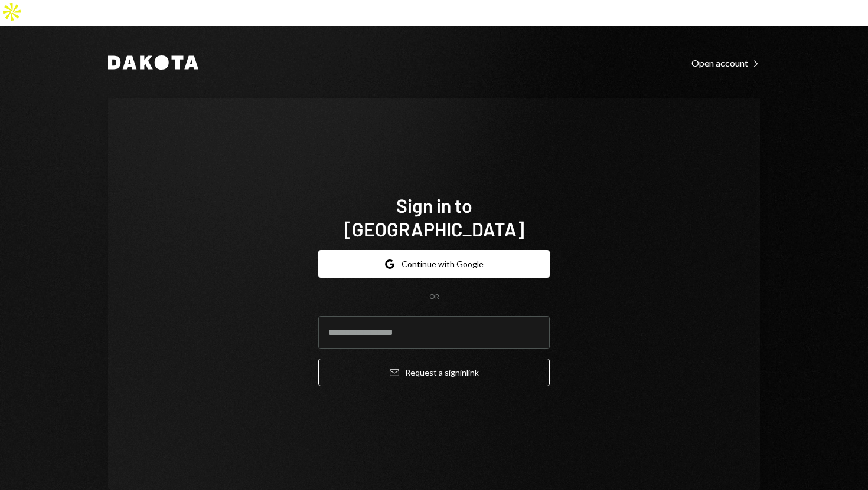 The height and width of the screenshot is (490, 868). What do you see at coordinates (434, 297) in the screenshot?
I see `div: OR` at bounding box center [434, 297].